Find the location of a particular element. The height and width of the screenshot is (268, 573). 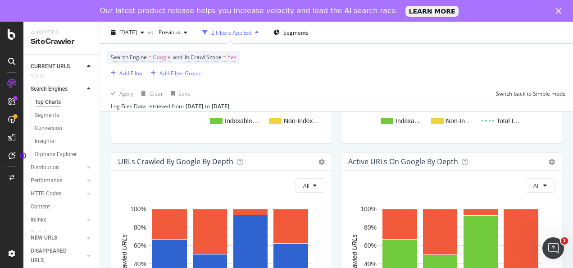

div: Add Filter is located at coordinates (131, 73).